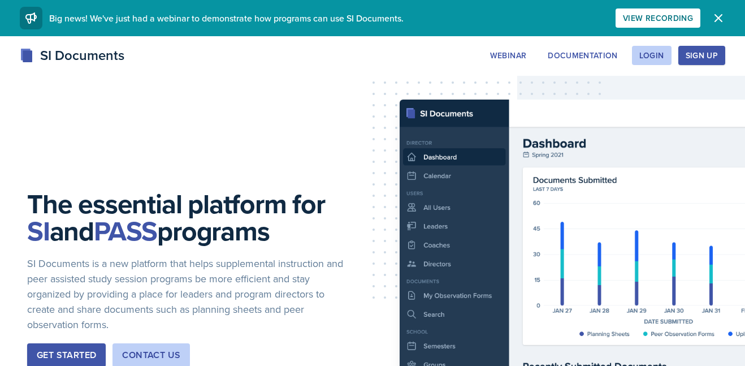  Describe the element at coordinates (151, 355) in the screenshot. I see `div: Contact Us` at that location.